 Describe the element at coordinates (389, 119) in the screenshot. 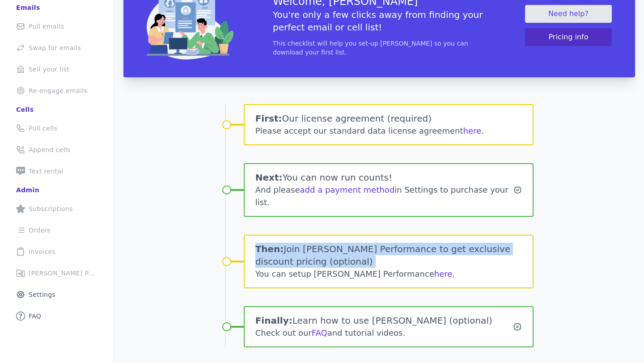

I see `h1: Our license agreement (required)` at that location.